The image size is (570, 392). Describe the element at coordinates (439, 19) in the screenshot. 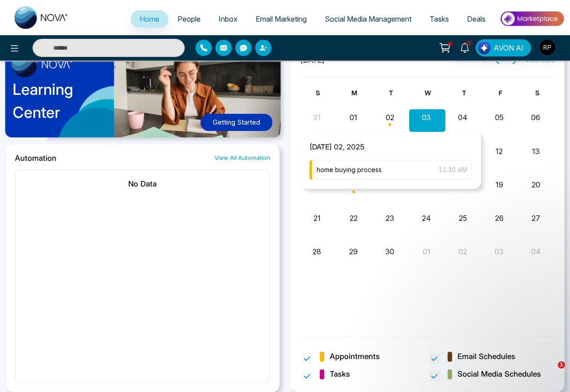

I see `a: Tasks` at that location.